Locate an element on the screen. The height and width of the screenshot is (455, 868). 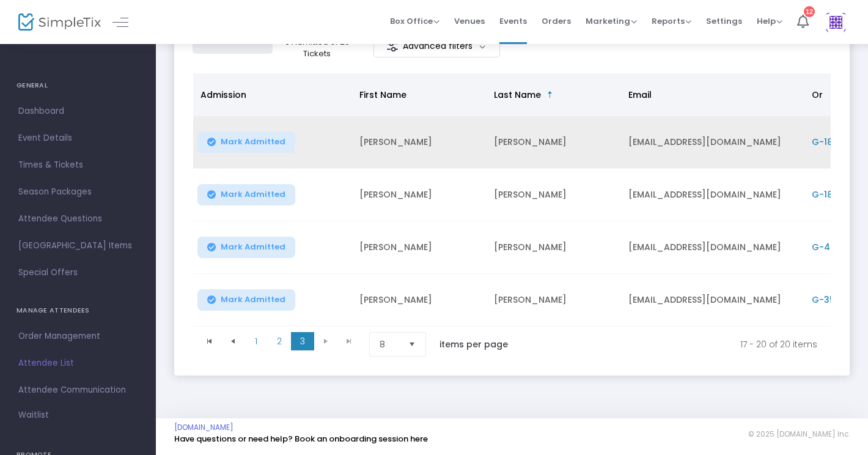
kendo-pager-info: 17 - 20 of 20 items is located at coordinates (676, 344).